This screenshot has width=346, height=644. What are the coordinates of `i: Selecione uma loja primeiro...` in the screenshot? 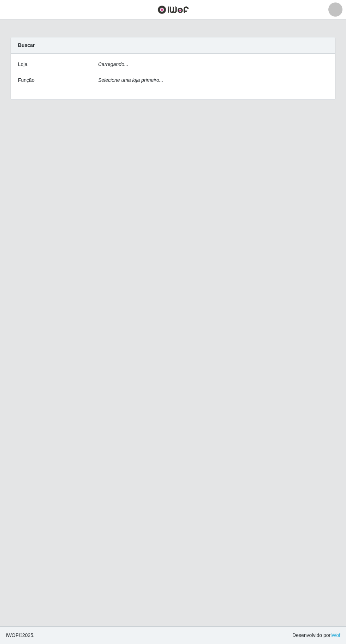 It's located at (131, 80).